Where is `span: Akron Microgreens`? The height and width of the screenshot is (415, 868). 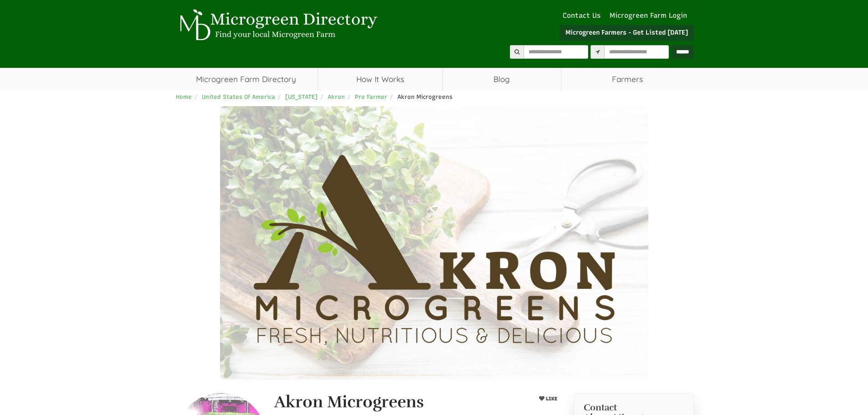
span: Akron Microgreens is located at coordinates (425, 96).